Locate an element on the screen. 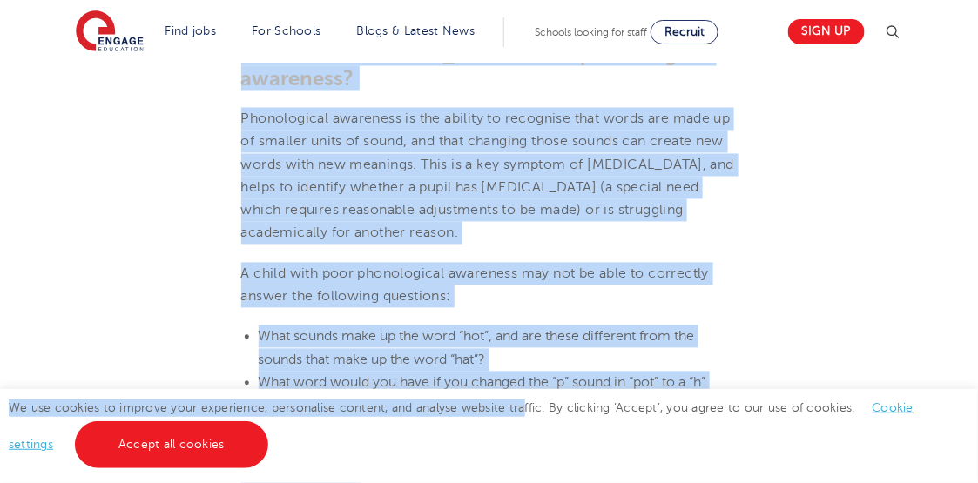  span: A child with poor phonological awareness may not be able to correctly answer the following questi... is located at coordinates (475, 286).